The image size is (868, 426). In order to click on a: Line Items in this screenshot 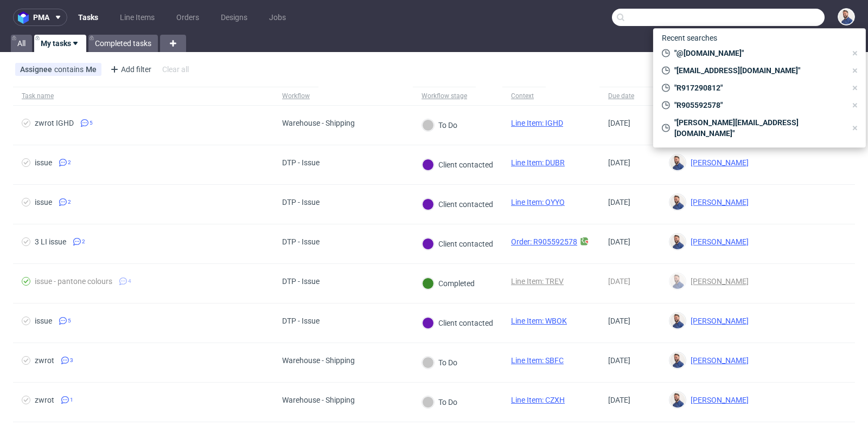, I will do `click(137, 17)`.